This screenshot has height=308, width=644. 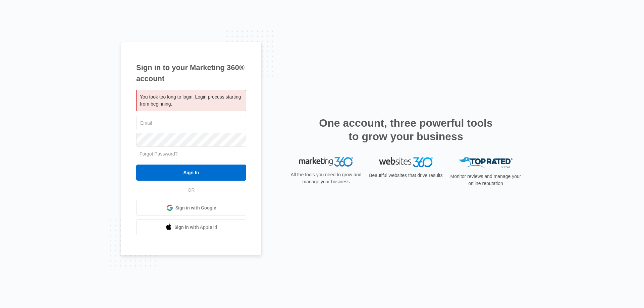 I want to click on a: Sign in with Apple Id, so click(x=191, y=228).